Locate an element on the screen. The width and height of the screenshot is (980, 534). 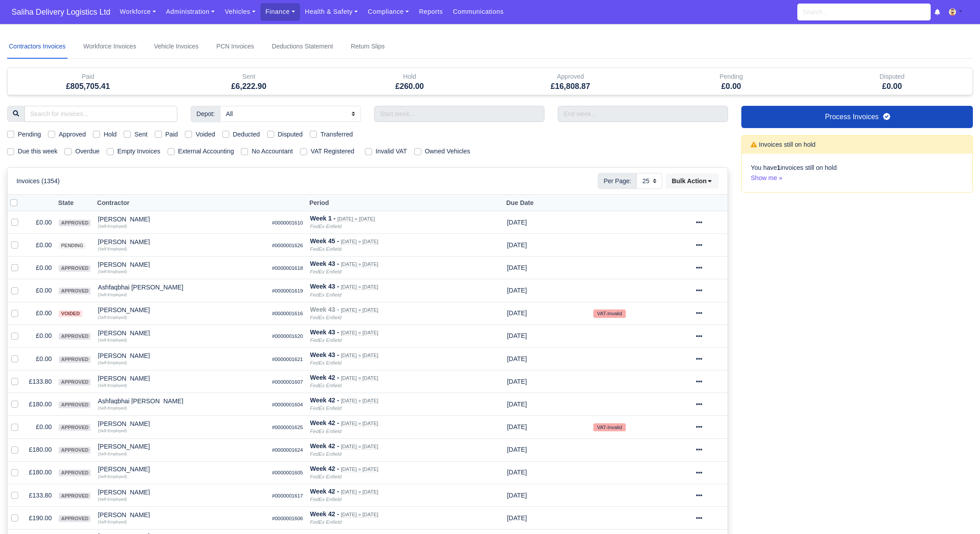
label: Invalid VAT is located at coordinates (391, 151).